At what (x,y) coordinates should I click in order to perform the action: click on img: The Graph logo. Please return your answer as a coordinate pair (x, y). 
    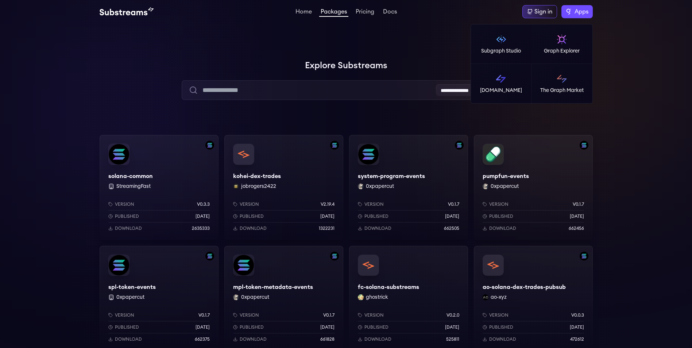
    Looking at the image, I should click on (569, 12).